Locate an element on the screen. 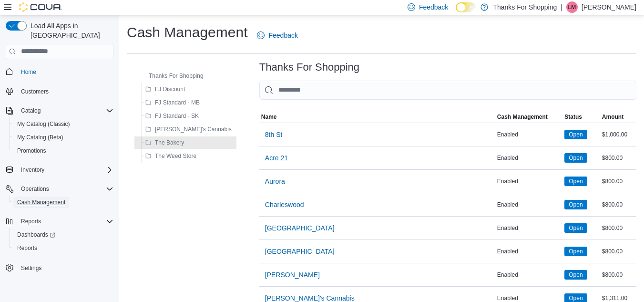 Image resolution: width=644 pixels, height=302 pixels. button: Inventory is located at coordinates (32, 170).